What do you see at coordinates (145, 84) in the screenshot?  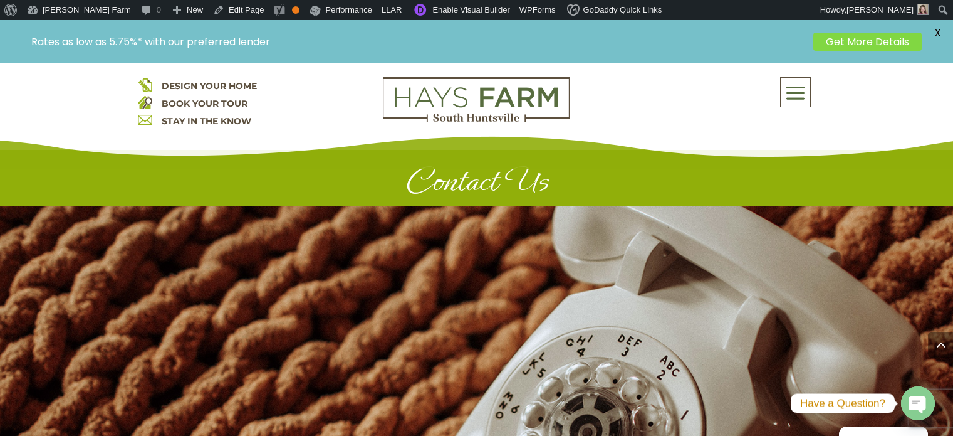 I see `img: design your home` at bounding box center [145, 84].